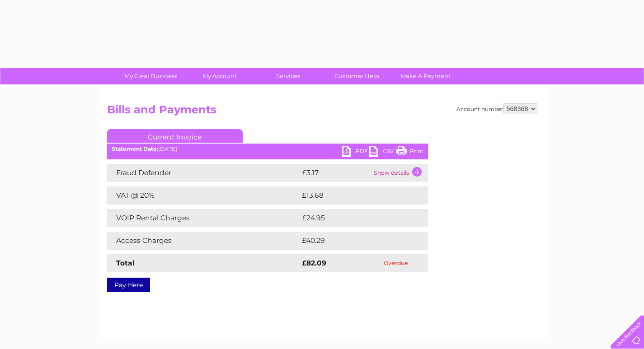 This screenshot has height=349, width=644. Describe the element at coordinates (322, 112) in the screenshot. I see `h2: Bills and Payments` at that location.